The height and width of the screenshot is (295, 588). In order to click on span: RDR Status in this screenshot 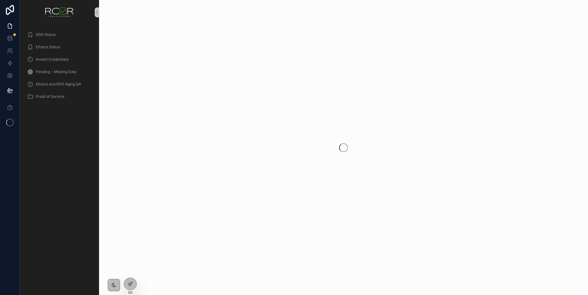, I will do `click(46, 35)`.